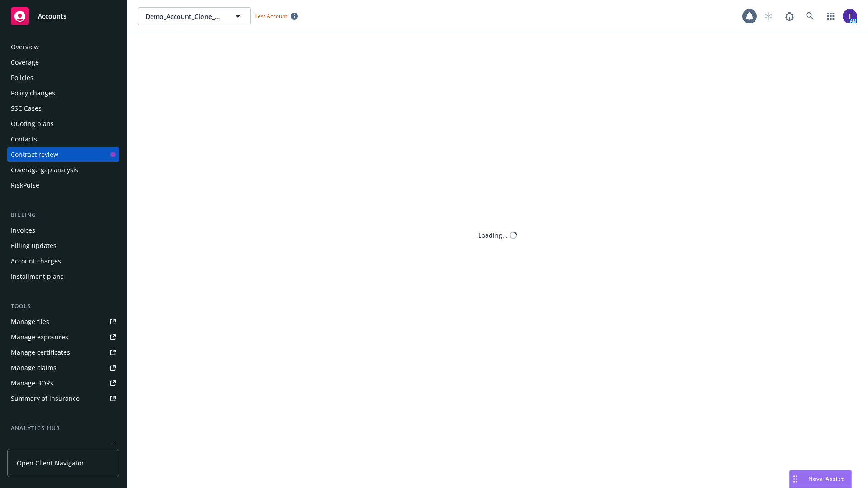 The width and height of the screenshot is (868, 488). Describe the element at coordinates (39, 337) in the screenshot. I see `div: Manage exposures` at that location.